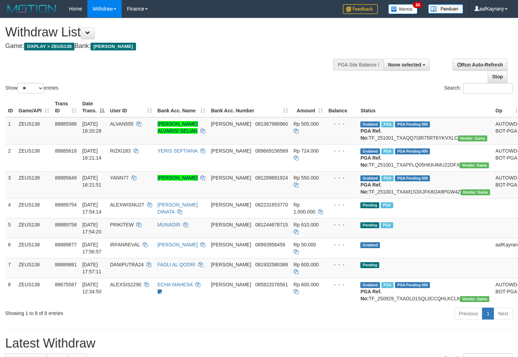 The width and height of the screenshot is (518, 357). I want to click on span: Rp 610.000, so click(306, 224).